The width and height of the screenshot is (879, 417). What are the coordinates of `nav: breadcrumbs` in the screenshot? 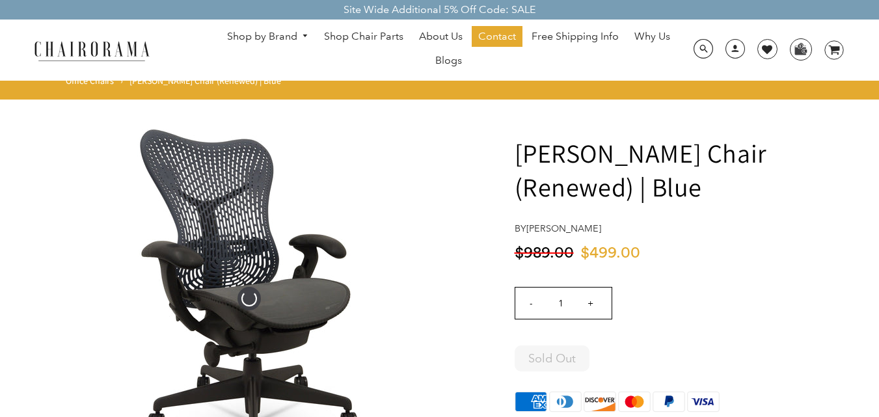 It's located at (176, 84).